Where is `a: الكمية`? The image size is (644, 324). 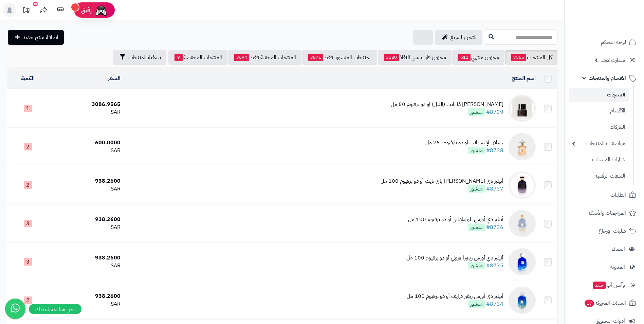
a: الكمية is located at coordinates (28, 78).